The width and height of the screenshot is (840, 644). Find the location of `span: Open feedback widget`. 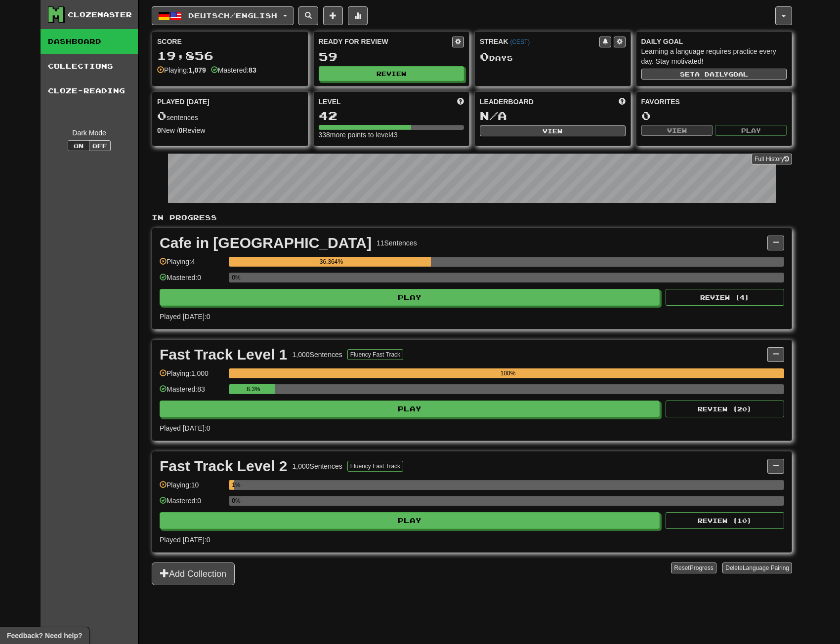

span: Open feedback widget is located at coordinates (44, 635).